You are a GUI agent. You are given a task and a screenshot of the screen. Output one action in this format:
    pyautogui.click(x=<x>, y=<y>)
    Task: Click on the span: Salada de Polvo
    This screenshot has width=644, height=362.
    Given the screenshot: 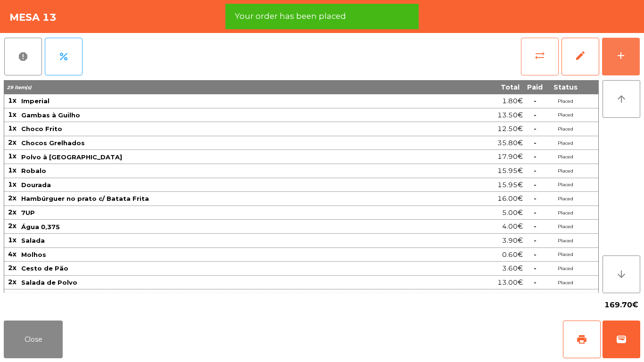 What is the action you would take?
    pyautogui.click(x=49, y=282)
    